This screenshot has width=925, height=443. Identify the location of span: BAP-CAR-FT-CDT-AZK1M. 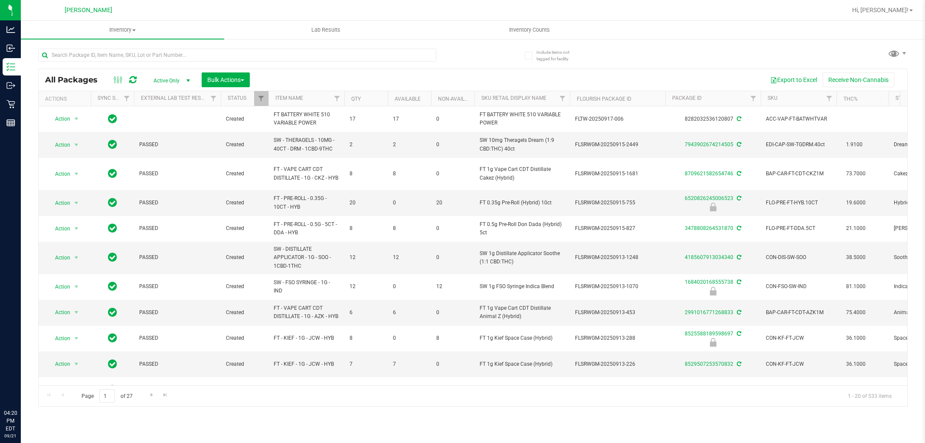
(798, 312).